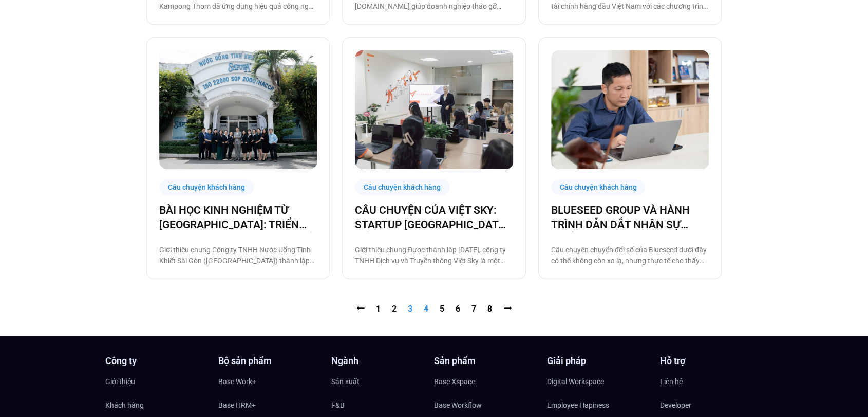  Describe the element at coordinates (630, 217) in the screenshot. I see `a: BLUESEED GROUP VÀ HÀNH TRÌNH DẪN DẮT NHÂN SỰ TRIỂN KHAI CÔNG NGHỆ` at that location.